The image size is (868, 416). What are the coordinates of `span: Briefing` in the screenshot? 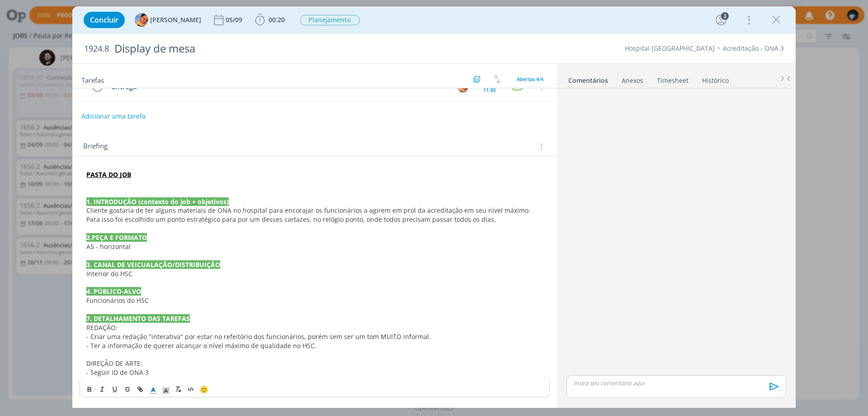 It's located at (95, 147).